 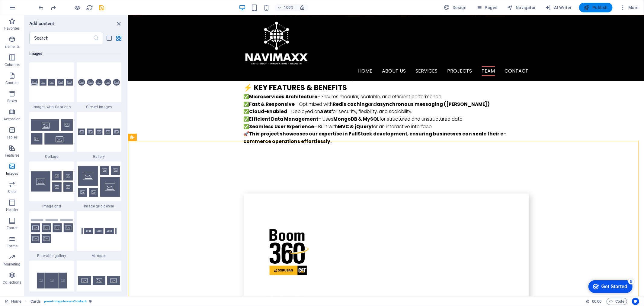 I want to click on p: Favorites, so click(x=12, y=29).